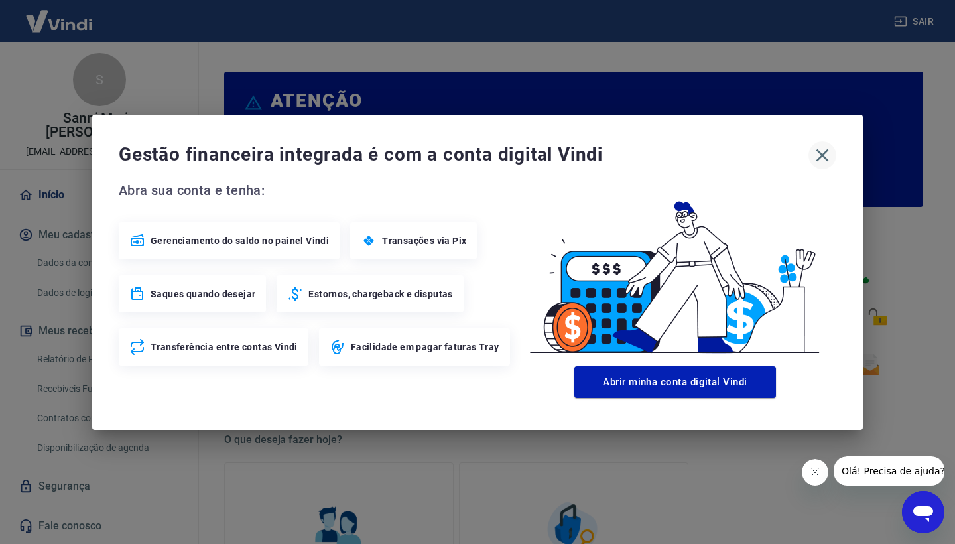 This screenshot has width=955, height=544. I want to click on span: Gerenciamento do saldo no painel Vindi, so click(239, 241).